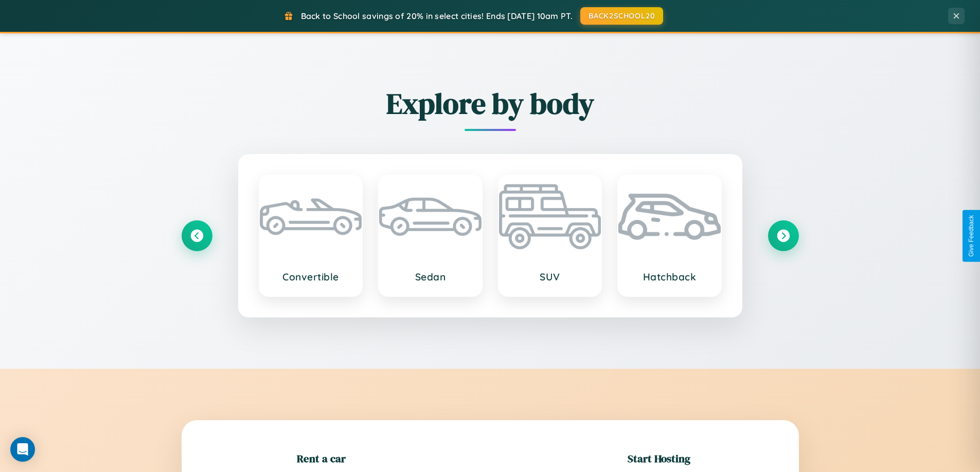  Describe the element at coordinates (490, 103) in the screenshot. I see `h2: Explore by body` at that location.